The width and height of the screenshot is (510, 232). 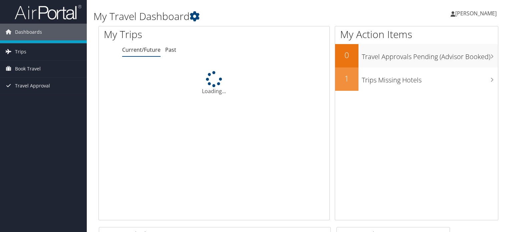 I want to click on span: Trips, so click(x=21, y=52).